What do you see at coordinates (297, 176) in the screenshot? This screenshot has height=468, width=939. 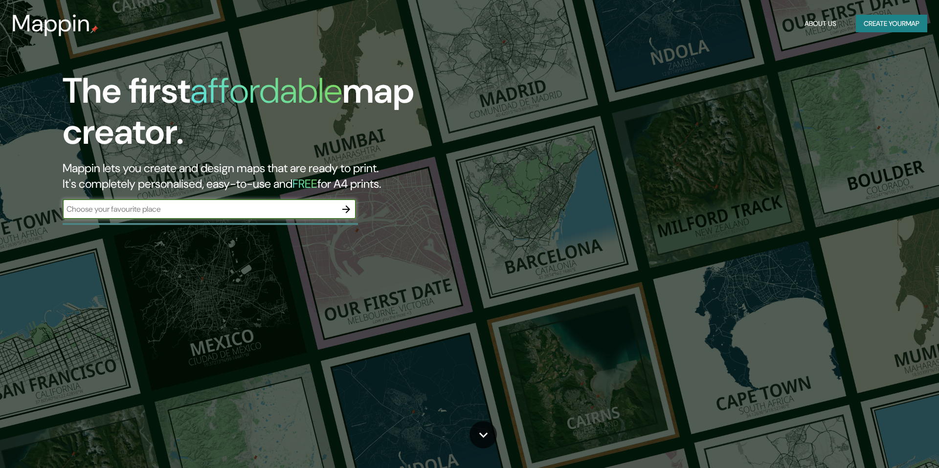 I see `h2: Mappin lets you create and design maps that are ready to print. It's completely personalised, eas...` at bounding box center [297, 176].